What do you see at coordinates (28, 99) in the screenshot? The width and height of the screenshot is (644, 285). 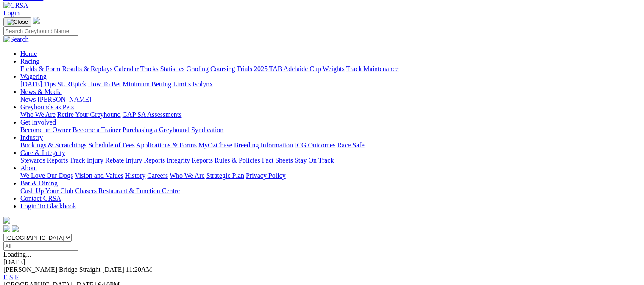 I see `a: News` at bounding box center [28, 99].